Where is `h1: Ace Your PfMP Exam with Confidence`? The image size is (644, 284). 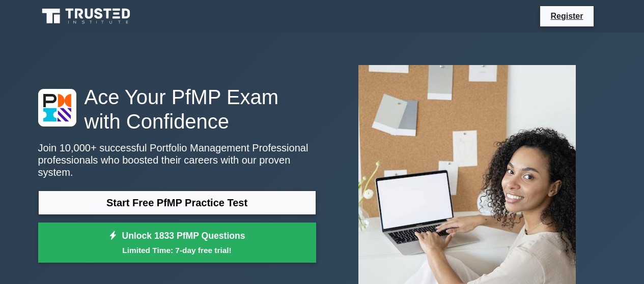 h1: Ace Your PfMP Exam with Confidence is located at coordinates (177, 109).